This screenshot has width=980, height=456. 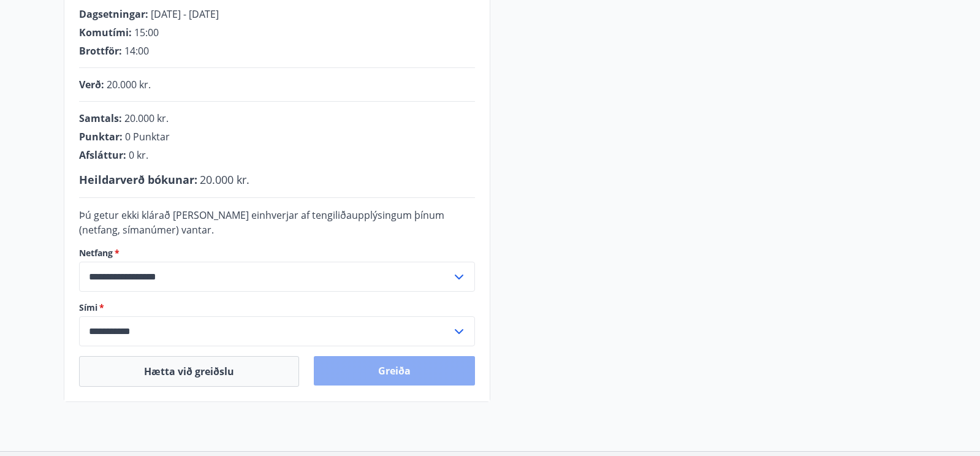 I want to click on span: Komutími :, so click(x=105, y=32).